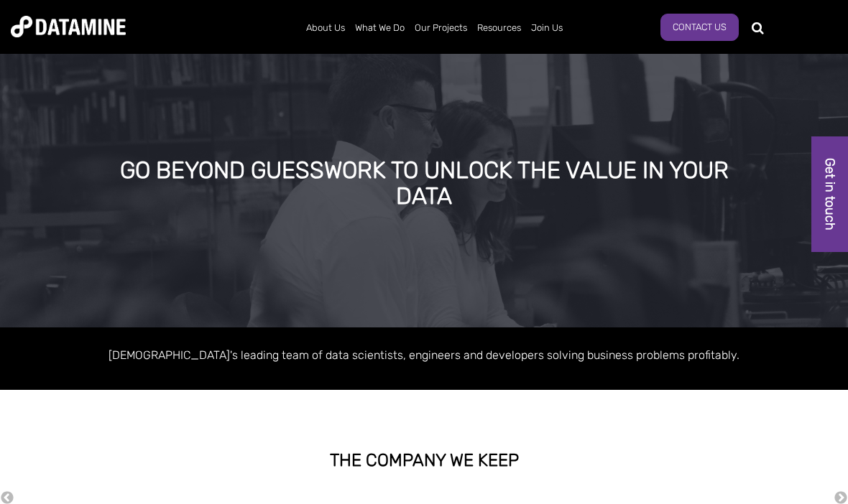 The height and width of the screenshot is (504, 848). Describe the element at coordinates (380, 28) in the screenshot. I see `a: What We Do` at that location.